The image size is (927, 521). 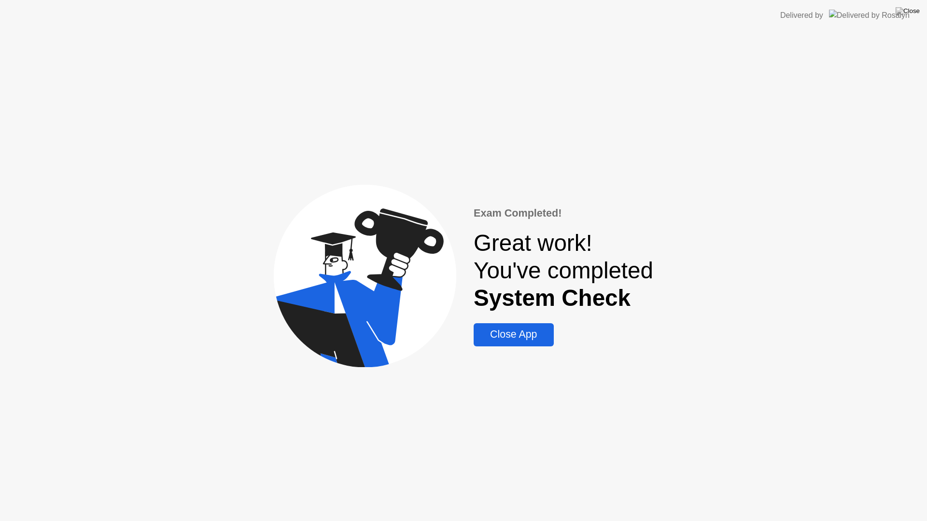 What do you see at coordinates (513, 335) in the screenshot?
I see `div: Close App` at bounding box center [513, 335].